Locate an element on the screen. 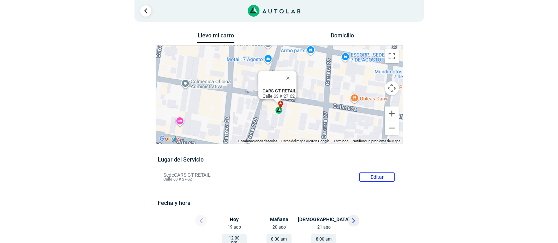 The width and height of the screenshot is (558, 243). a: Ir al paso anterior is located at coordinates (146, 11).